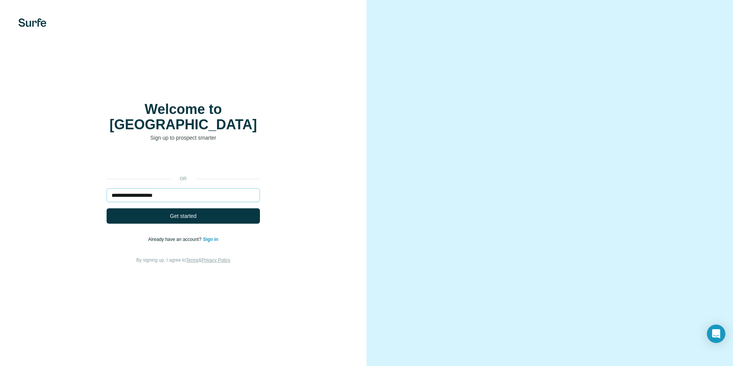 The image size is (733, 366). Describe the element at coordinates (176, 239) in the screenshot. I see `span: Already have an account?` at that location.